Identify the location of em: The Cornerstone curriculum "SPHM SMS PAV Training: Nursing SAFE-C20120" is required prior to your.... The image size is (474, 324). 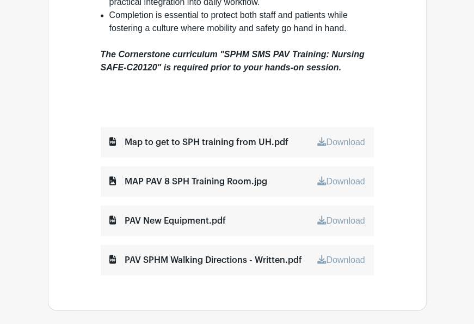
(233, 60).